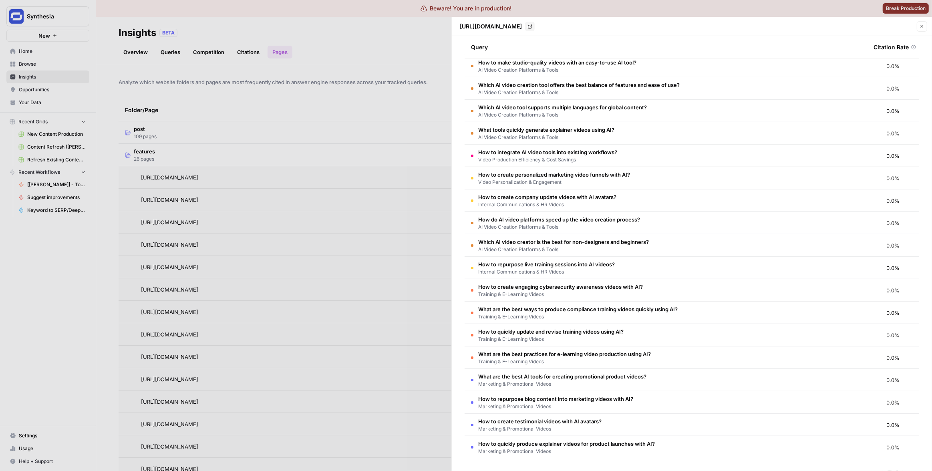  I want to click on span: How to repurpose live training sessions into AI videos?, so click(546, 264).